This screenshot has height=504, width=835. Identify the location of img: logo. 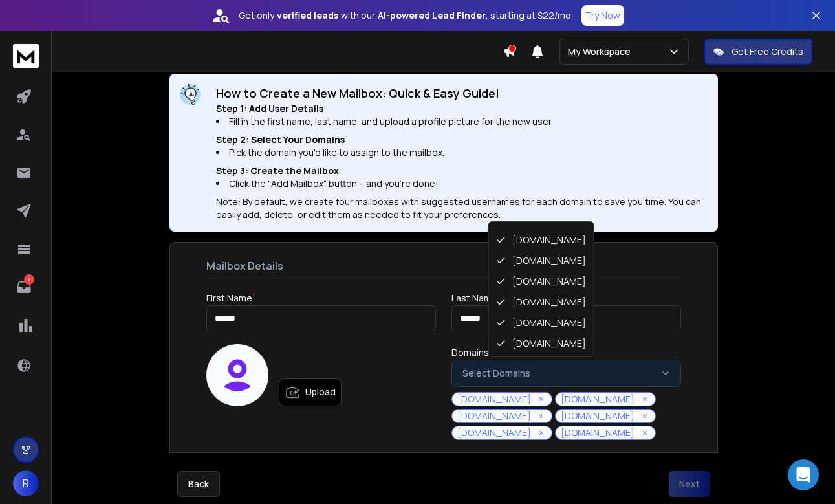
(26, 56).